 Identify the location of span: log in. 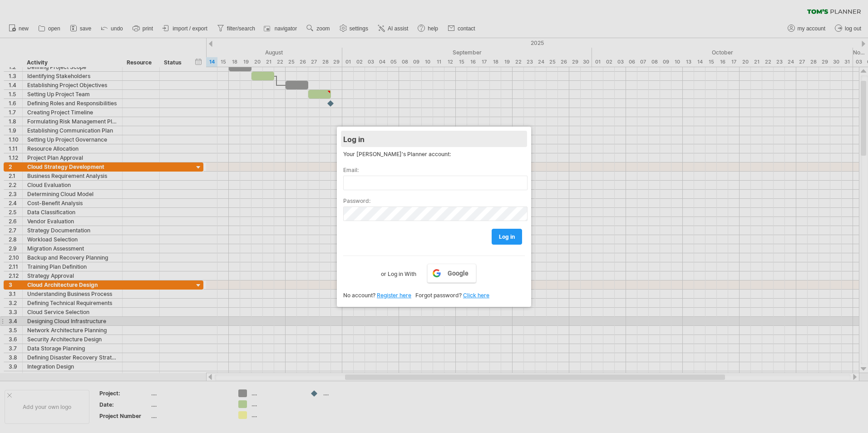
(506, 236).